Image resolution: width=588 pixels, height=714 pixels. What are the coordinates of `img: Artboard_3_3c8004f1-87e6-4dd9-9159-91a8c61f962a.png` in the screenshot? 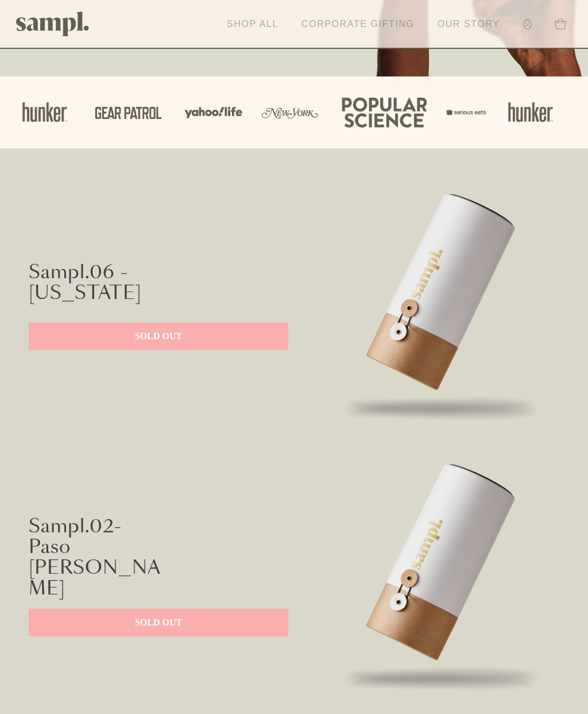 It's located at (290, 112).